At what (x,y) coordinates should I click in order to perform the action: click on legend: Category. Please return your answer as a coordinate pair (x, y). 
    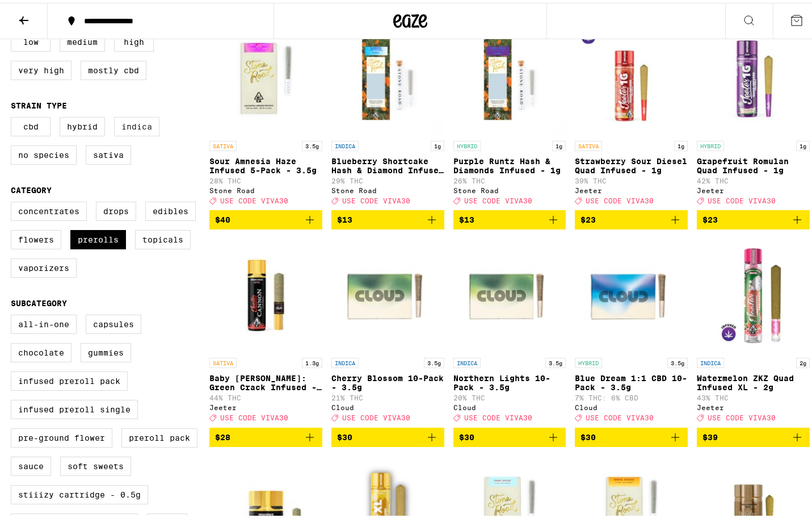
    Looking at the image, I should click on (31, 188).